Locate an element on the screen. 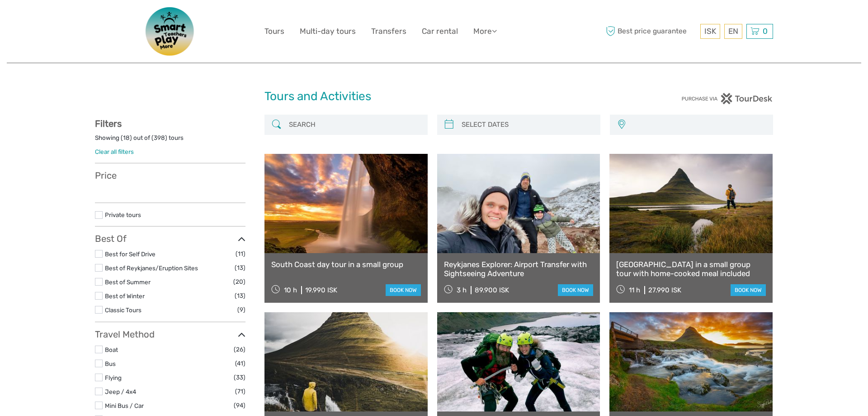 This screenshot has width=868, height=416. label: 18 is located at coordinates (126, 137).